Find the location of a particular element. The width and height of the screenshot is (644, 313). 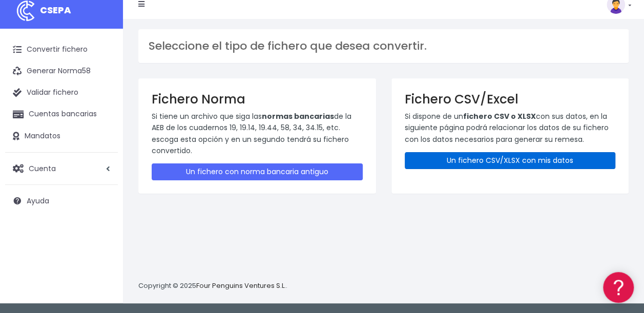

p: Copyright © 2025 . is located at coordinates (212, 286).